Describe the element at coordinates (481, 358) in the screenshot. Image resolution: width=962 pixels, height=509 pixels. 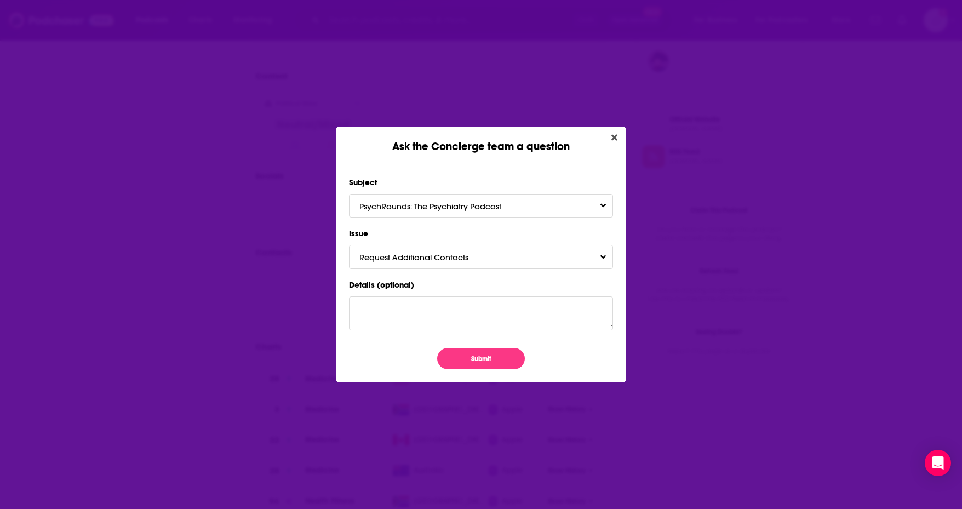
I see `button: Submit` at that location.